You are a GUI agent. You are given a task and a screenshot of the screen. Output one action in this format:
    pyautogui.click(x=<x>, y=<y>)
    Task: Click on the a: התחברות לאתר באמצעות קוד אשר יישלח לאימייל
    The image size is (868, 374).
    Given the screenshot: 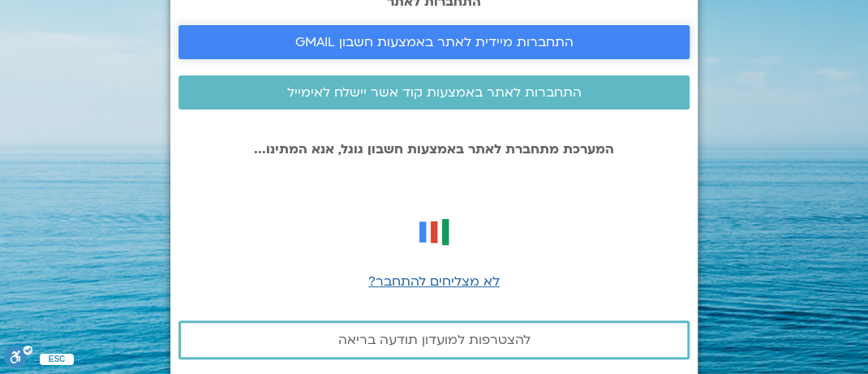 What is the action you would take?
    pyautogui.click(x=434, y=92)
    